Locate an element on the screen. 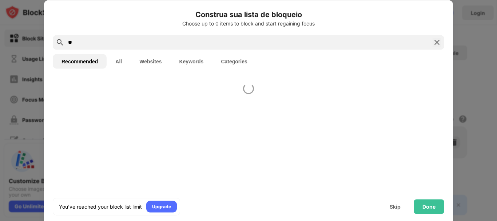  button: Categories is located at coordinates (234, 61).